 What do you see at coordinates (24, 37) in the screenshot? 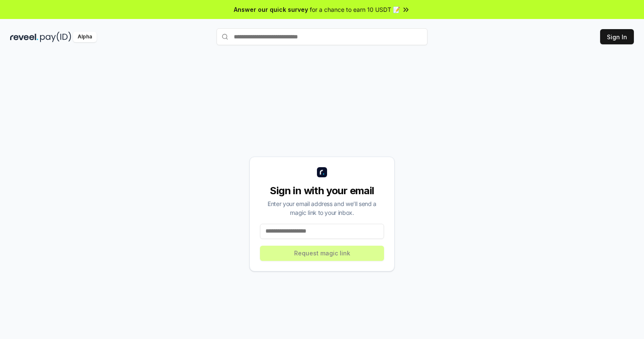
I see `img: reveel_dark` at bounding box center [24, 37].